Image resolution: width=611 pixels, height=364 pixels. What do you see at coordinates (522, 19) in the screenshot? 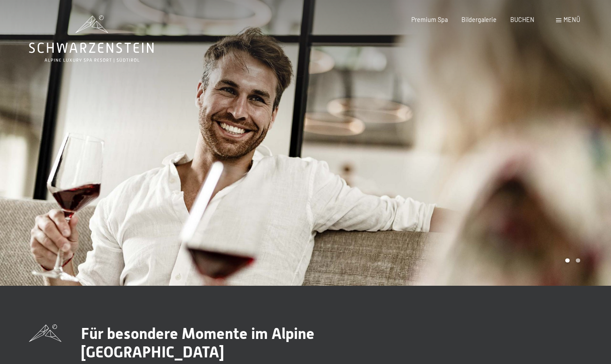
I see `span: BUCHEN` at bounding box center [522, 19].